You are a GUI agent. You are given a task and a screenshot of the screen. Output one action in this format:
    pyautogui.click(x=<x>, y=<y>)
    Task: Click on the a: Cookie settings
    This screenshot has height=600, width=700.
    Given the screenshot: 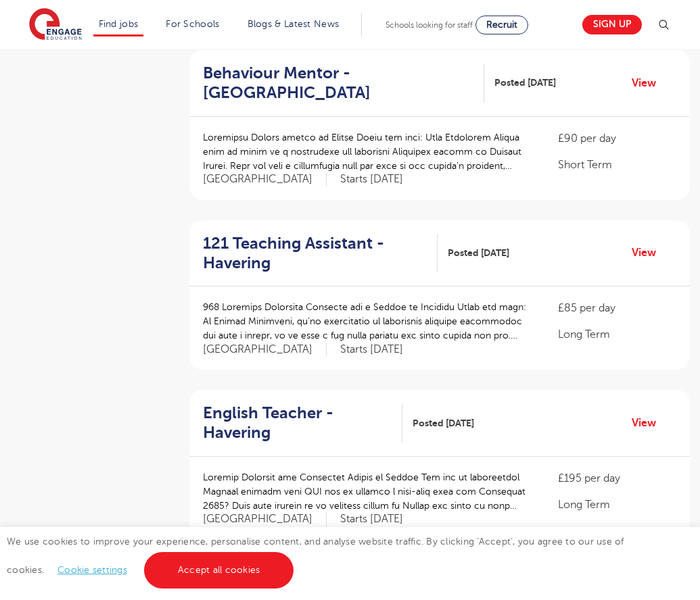 What is the action you would take?
    pyautogui.click(x=92, y=569)
    